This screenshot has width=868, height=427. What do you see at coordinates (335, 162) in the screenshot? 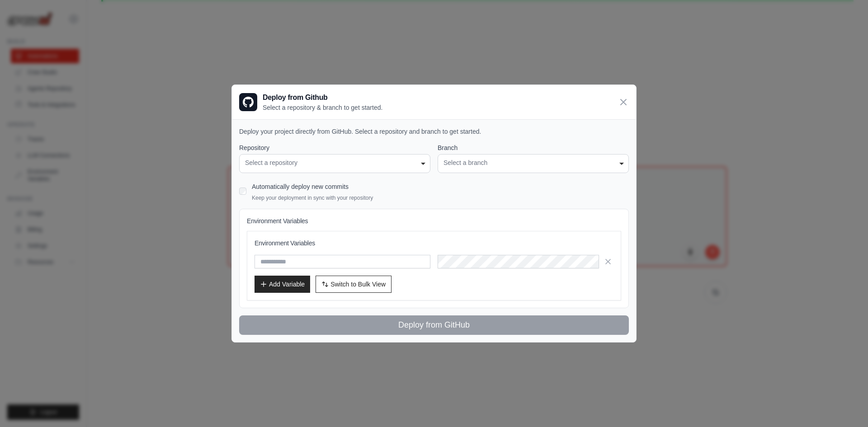
I see `div: Select a repository` at bounding box center [335, 162].